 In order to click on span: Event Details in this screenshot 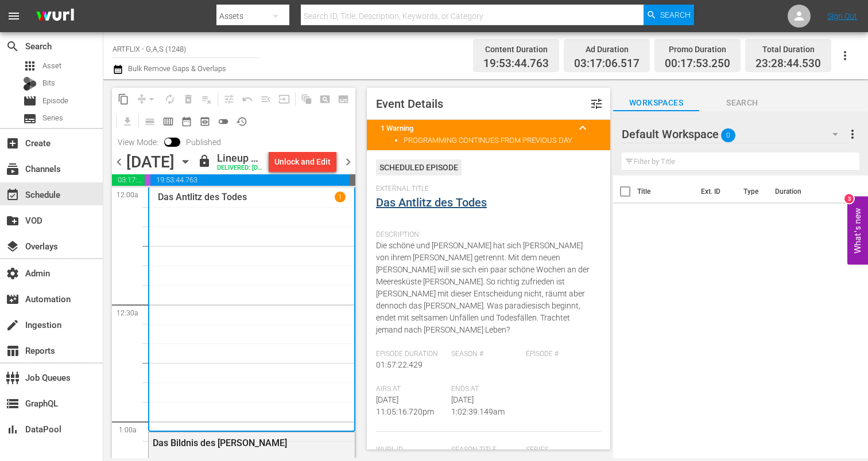, I will do `click(409, 104)`.